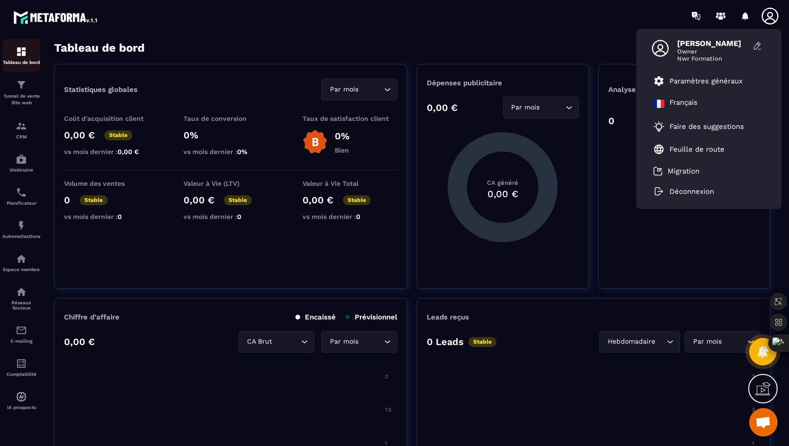 This screenshot has width=789, height=446. What do you see at coordinates (21, 93) in the screenshot?
I see `a: formationformationTunnel de vente Site web` at bounding box center [21, 93].